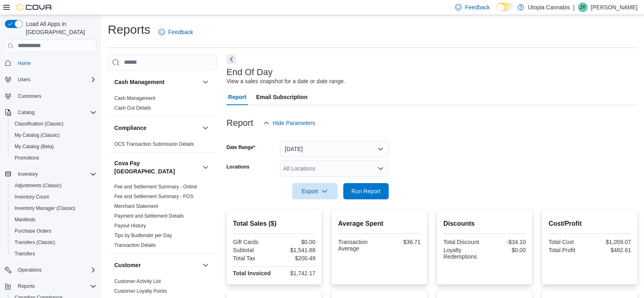  Describe the element at coordinates (133, 108) in the screenshot. I see `a: Cash Out Details` at that location.